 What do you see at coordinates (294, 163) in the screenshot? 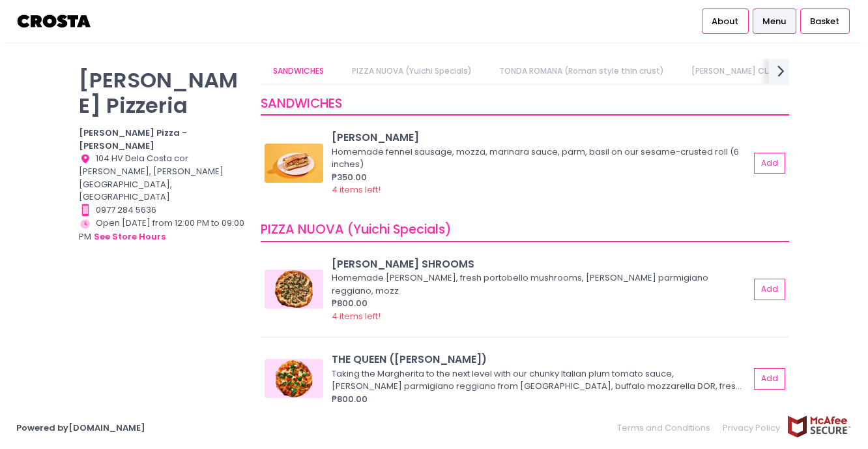
I see `img: HOAGIE ROLL` at bounding box center [294, 163].